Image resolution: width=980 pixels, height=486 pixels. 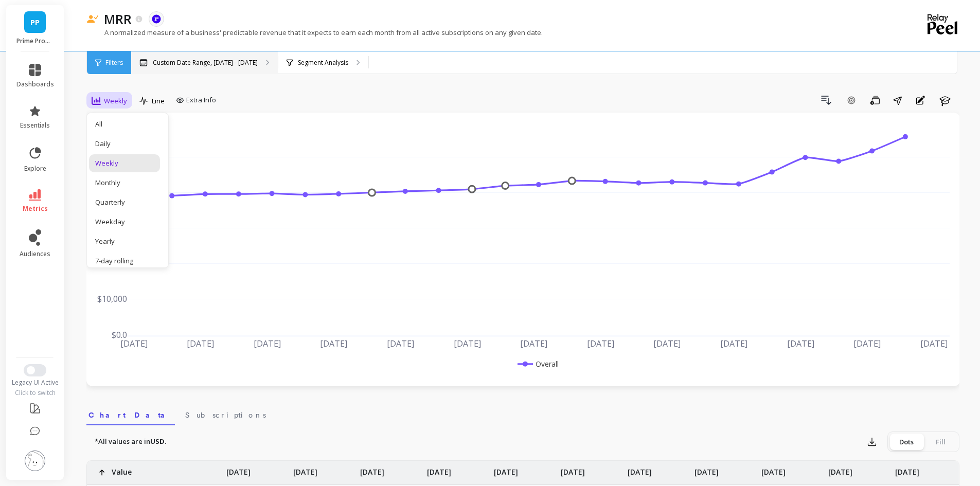 What do you see at coordinates (35, 41) in the screenshot?
I see `p: Prime Prometics™` at bounding box center [35, 41].